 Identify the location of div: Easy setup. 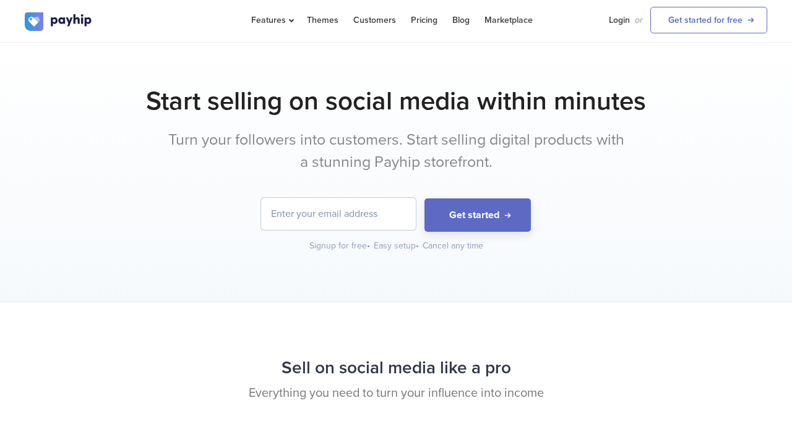
(396, 246).